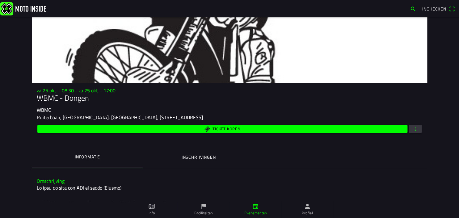 The image size is (459, 218). Describe the element at coordinates (87, 157) in the screenshot. I see `ion-label: Informatie` at that location.